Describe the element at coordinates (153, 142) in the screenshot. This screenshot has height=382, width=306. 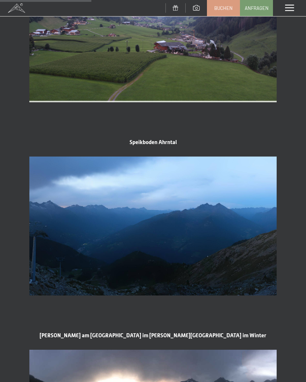
I see `span: Speikboden Ahrntal` at that location.